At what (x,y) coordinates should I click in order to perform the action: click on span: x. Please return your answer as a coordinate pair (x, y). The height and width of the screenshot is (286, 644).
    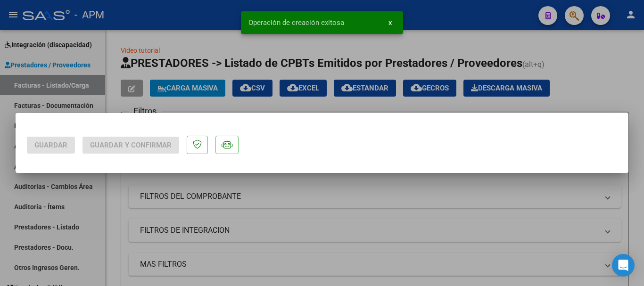
    Looking at the image, I should click on (390, 23).